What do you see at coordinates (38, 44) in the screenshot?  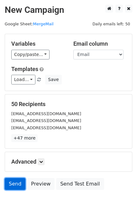 I see `h5: Variables` at bounding box center [38, 44].